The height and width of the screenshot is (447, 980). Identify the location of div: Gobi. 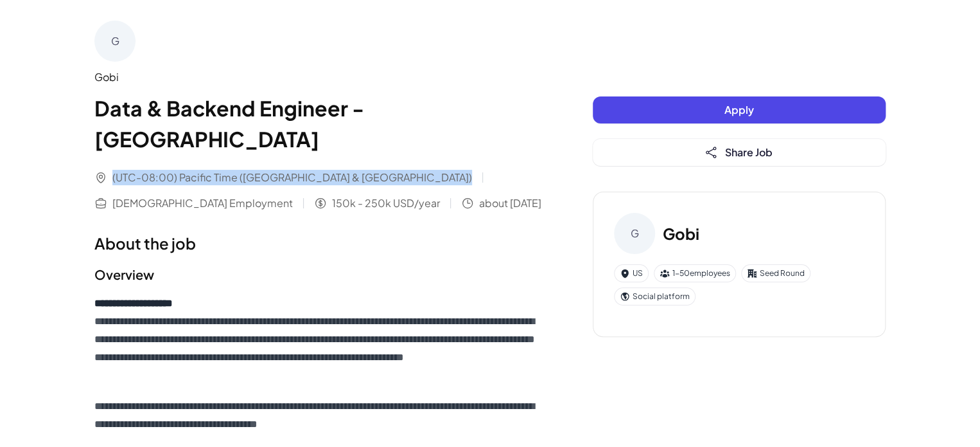
(318, 77).